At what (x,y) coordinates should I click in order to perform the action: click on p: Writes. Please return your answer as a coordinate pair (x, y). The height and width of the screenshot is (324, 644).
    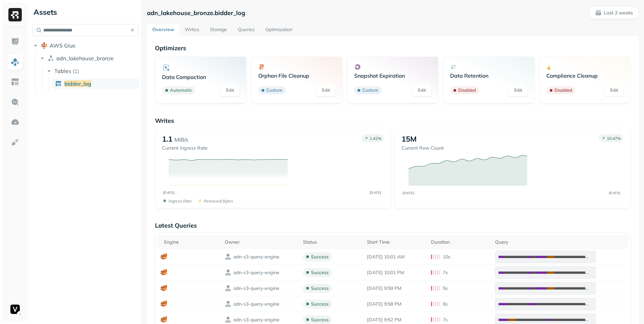
    Looking at the image, I should click on (393, 121).